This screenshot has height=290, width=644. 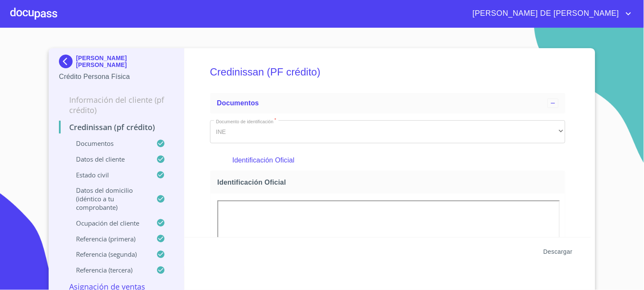 I want to click on p: Ocupación del Cliente, so click(x=108, y=223).